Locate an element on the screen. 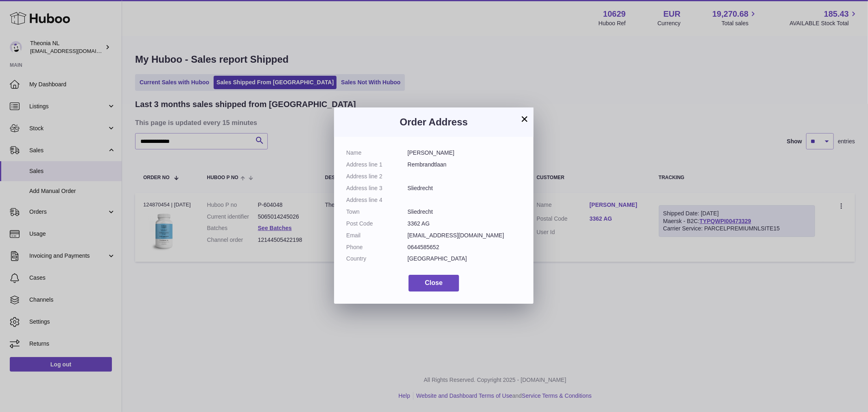  dt: Town is located at coordinates (377, 212).